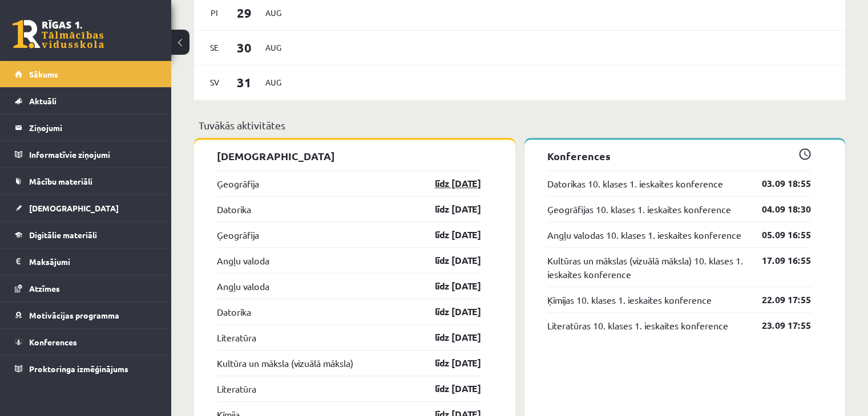  Describe the element at coordinates (86, 128) in the screenshot. I see `a: Ziņojumi` at that location.